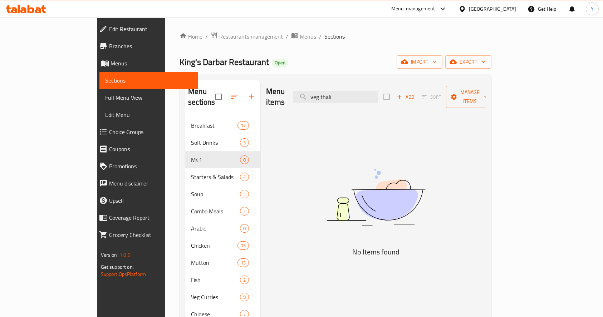 The image size is (603, 317). Describe the element at coordinates (146, 46) in the screenshot. I see `a: Branches` at that location.